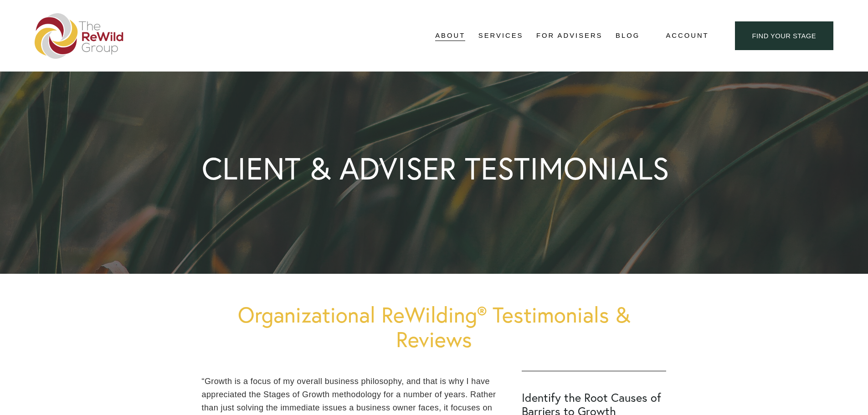 The height and width of the screenshot is (415, 868). What do you see at coordinates (501, 36) in the screenshot?
I see `span: Services` at bounding box center [501, 36].